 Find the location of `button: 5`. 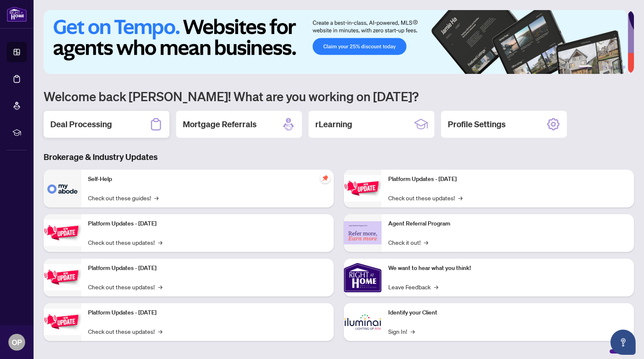

button: 5 is located at coordinates (617, 67).